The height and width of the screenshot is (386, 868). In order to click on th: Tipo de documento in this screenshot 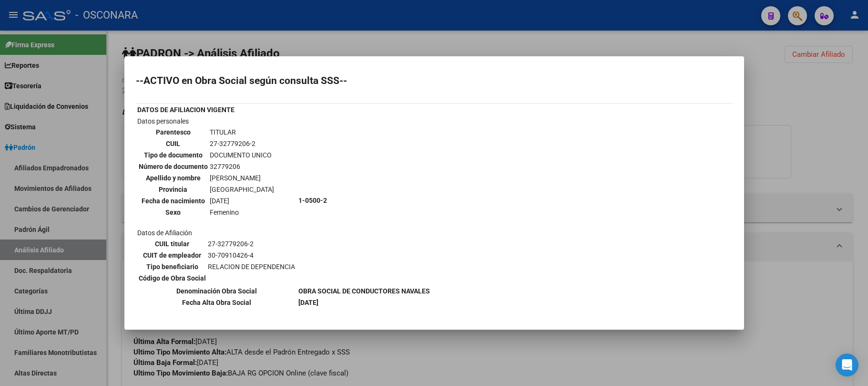, I will do `click(173, 155)`.